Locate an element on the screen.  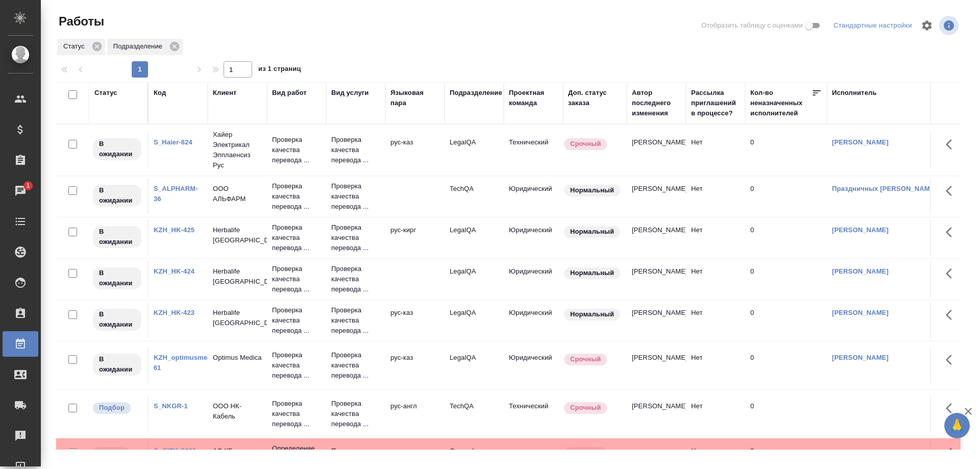
td: Технический is located at coordinates (534, 414).